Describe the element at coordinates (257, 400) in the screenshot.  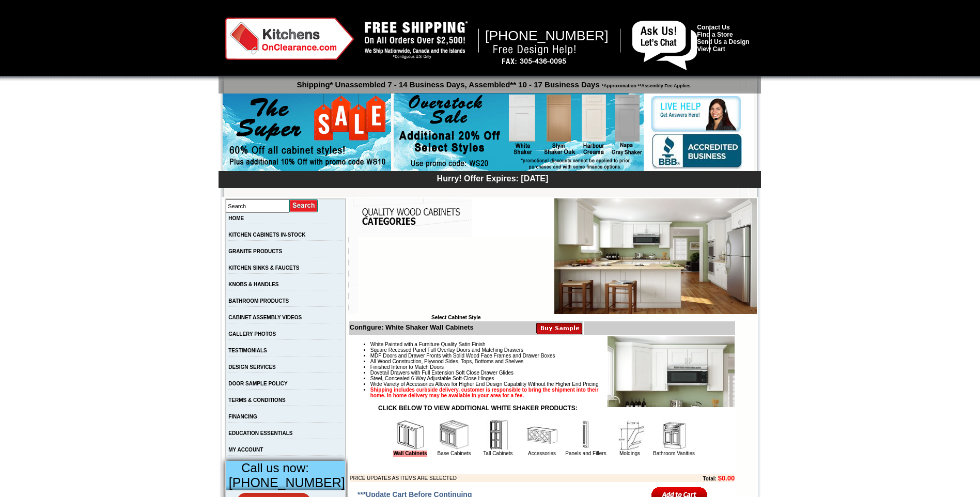
I see `a: TERMS & CONDITIONS` at that location.